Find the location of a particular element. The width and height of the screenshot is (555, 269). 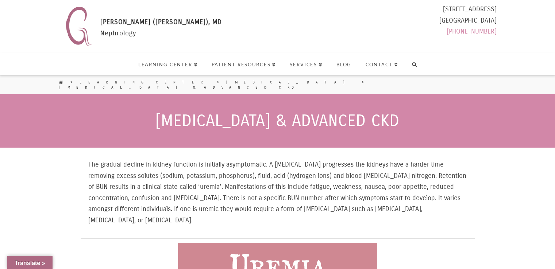

a: Patient Resources is located at coordinates (243, 64).